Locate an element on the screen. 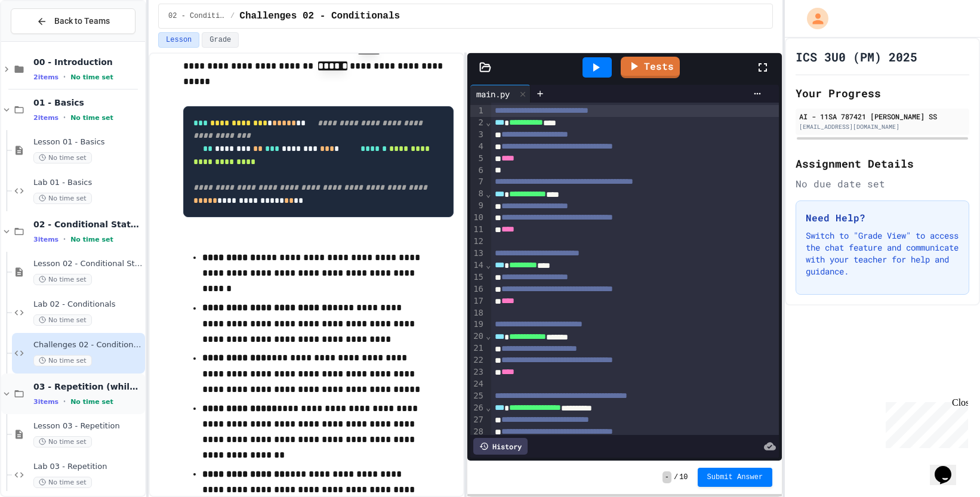  button: Grade is located at coordinates (221, 40).